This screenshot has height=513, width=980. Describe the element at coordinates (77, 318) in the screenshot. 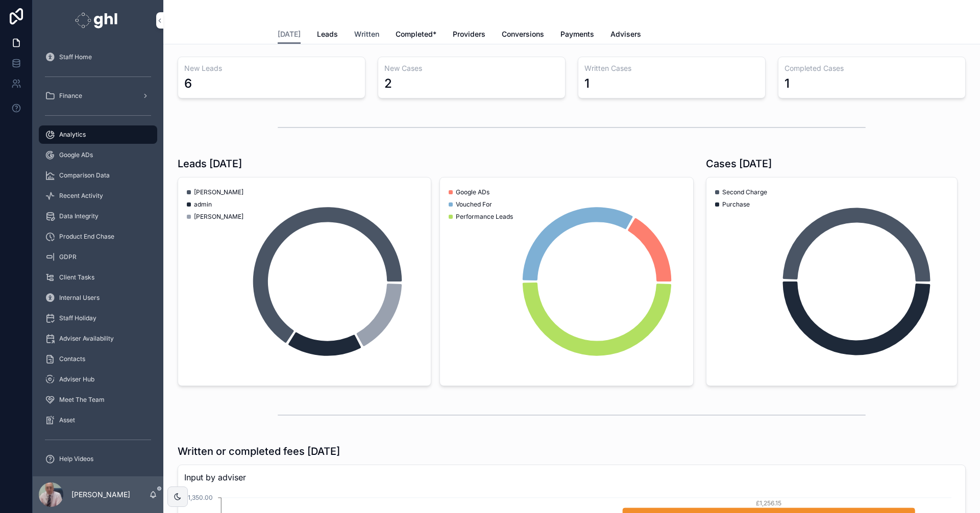

I see `span: Staff Holiday` at that location.